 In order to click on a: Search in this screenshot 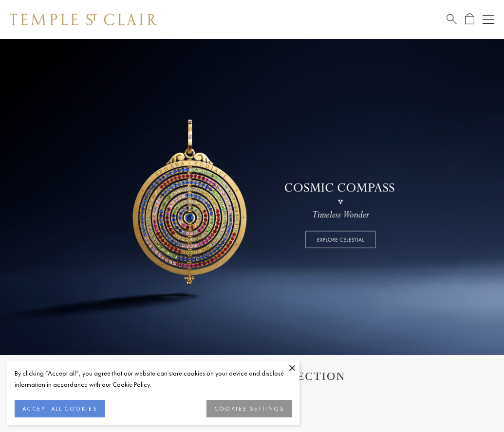, I will do `click(451, 19)`.